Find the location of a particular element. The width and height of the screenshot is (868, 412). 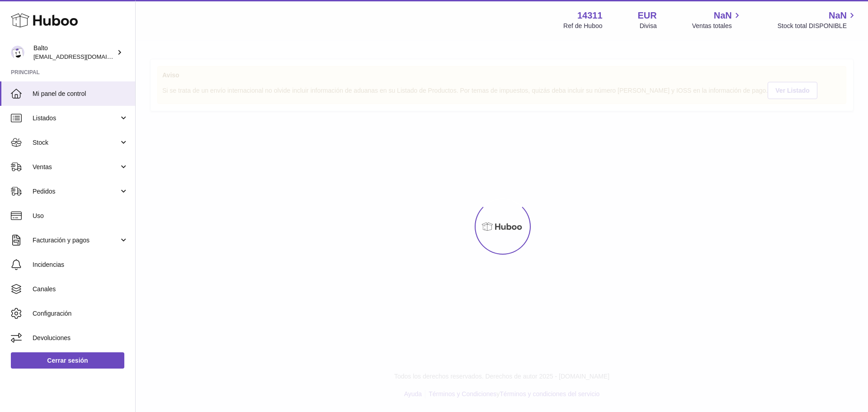

strong: EUR is located at coordinates (647, 15).